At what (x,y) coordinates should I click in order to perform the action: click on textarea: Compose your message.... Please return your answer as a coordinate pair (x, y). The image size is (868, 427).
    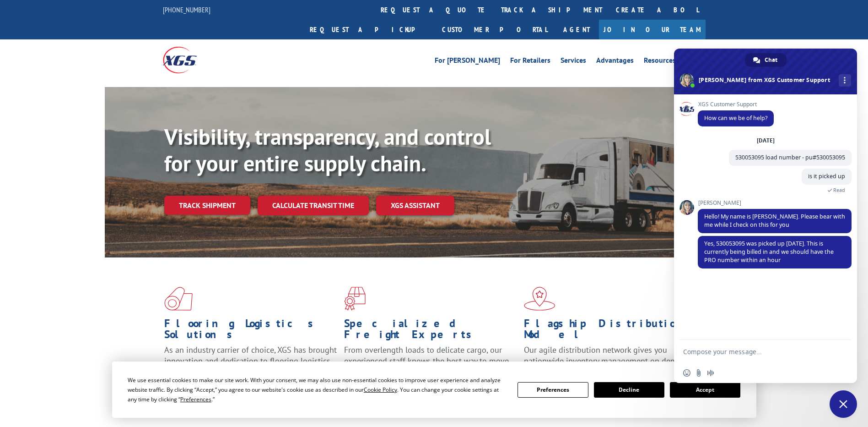
    Looking at the image, I should click on (755, 352).